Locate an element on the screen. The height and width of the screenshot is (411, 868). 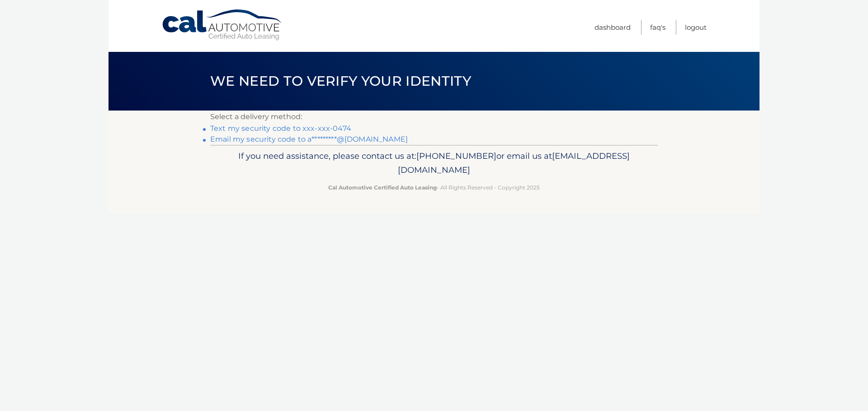
a: Dashboard is located at coordinates (612, 27).